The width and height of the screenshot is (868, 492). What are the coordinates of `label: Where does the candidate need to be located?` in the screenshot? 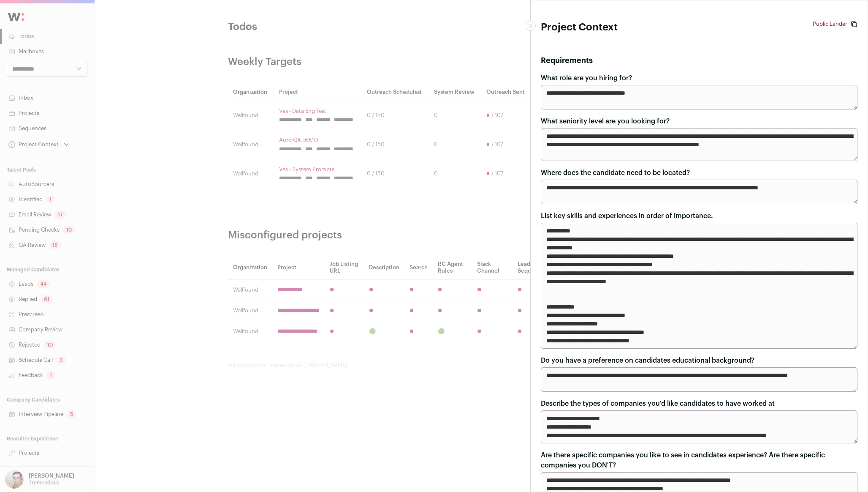 It's located at (615, 173).